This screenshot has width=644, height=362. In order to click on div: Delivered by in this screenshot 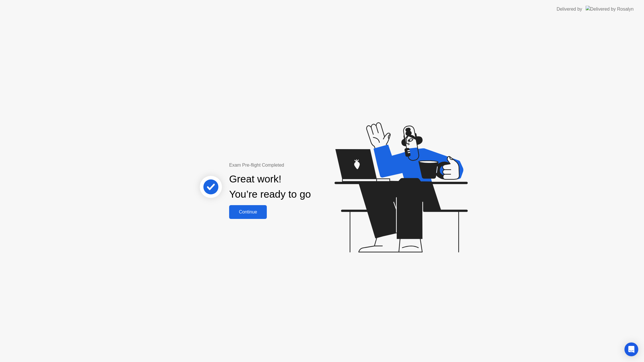, I will do `click(569, 9)`.